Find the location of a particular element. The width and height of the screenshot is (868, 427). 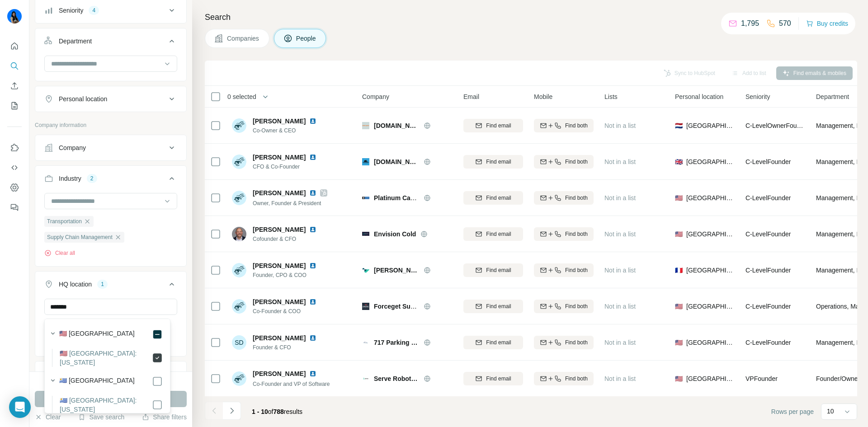

div: 4 is located at coordinates (93, 10).